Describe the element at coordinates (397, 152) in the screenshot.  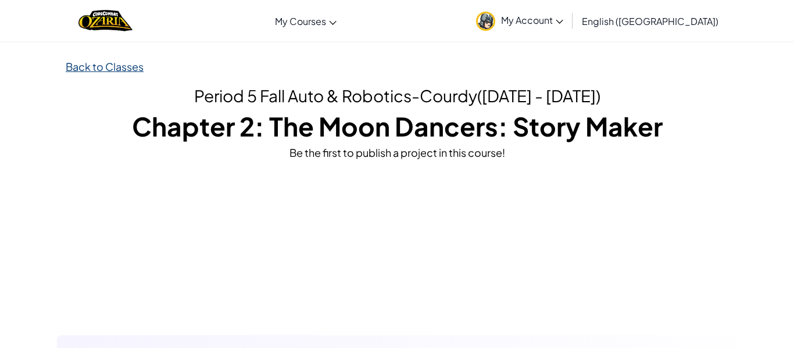
I see `div: Be the first to publish a project in this course!` at that location.